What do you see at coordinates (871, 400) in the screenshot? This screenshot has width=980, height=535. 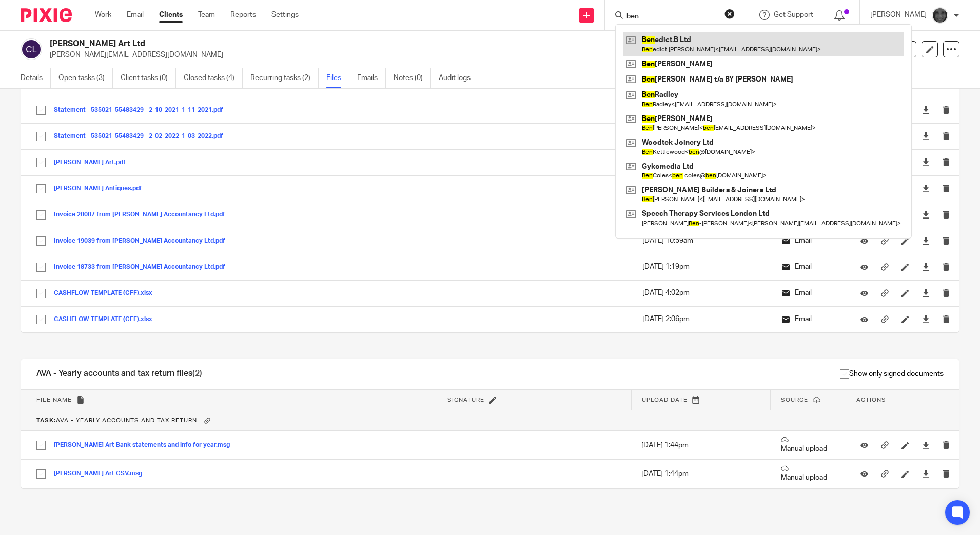 I see `span: Actions` at bounding box center [871, 400].